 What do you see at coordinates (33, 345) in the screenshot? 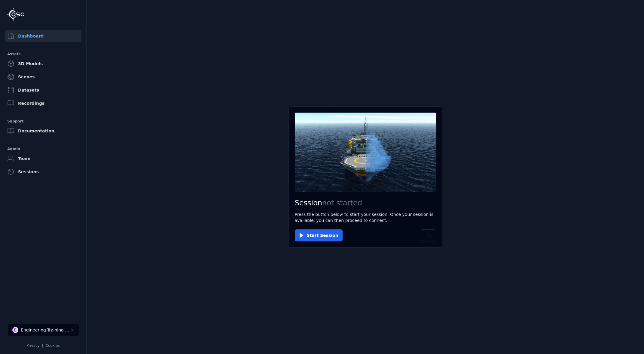
I see `a: Privacy` at bounding box center [33, 345].